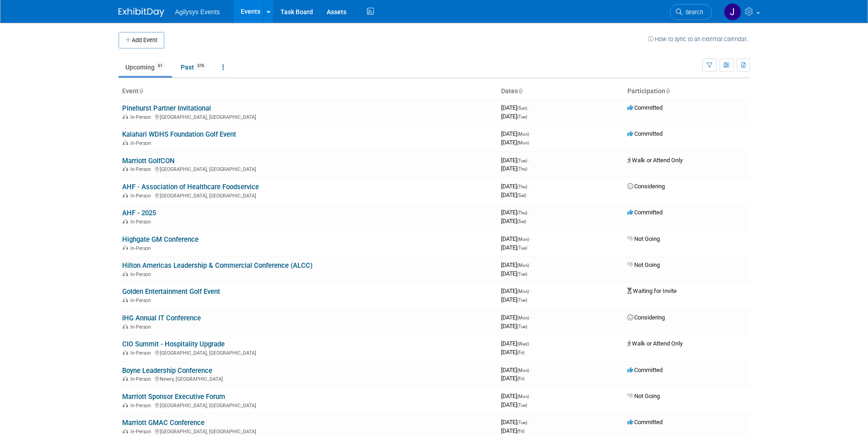 The image size is (868, 436). I want to click on a: Marriott GolfCON, so click(148, 161).